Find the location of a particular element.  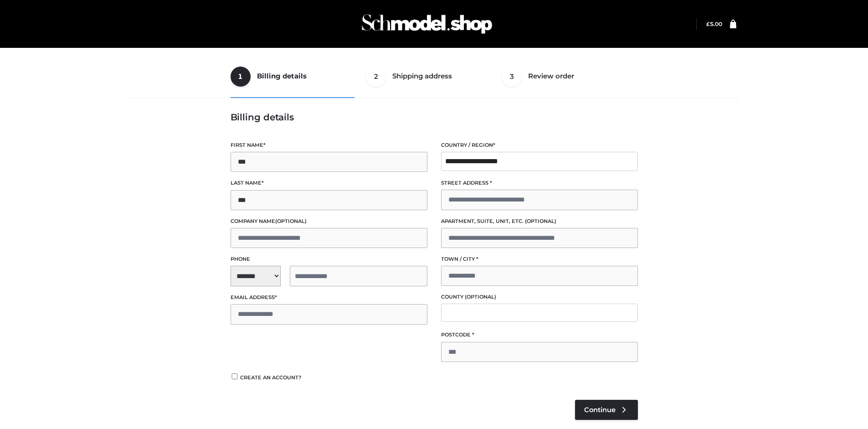

label: County is located at coordinates (540, 297).